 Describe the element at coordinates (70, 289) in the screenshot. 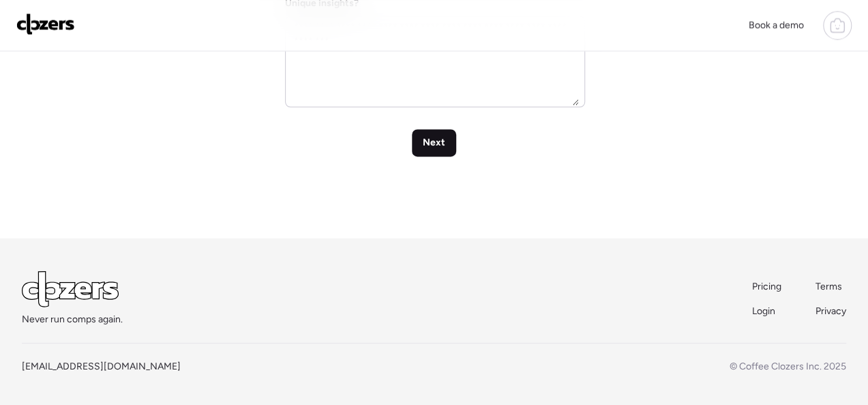

I see `img: Logo Light` at that location.